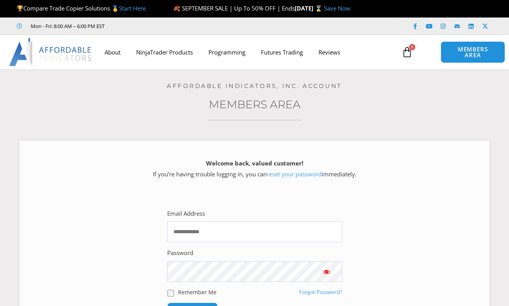  What do you see at coordinates (197, 292) in the screenshot?
I see `label: Remember Me` at bounding box center [197, 292].